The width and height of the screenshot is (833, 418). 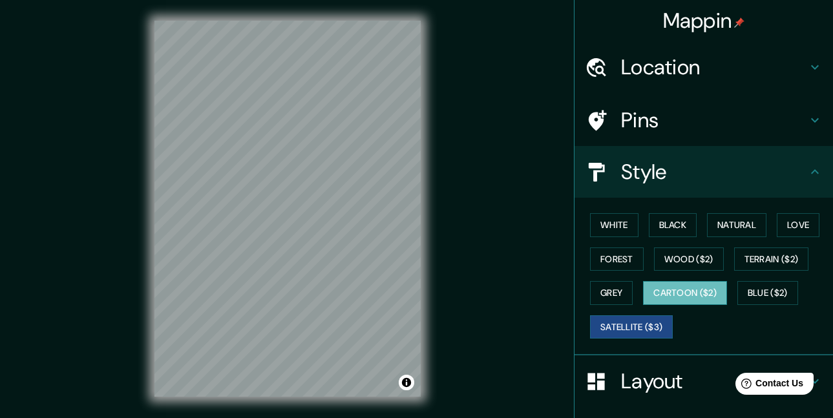 I want to click on button: Toggle attribution, so click(x=406, y=382).